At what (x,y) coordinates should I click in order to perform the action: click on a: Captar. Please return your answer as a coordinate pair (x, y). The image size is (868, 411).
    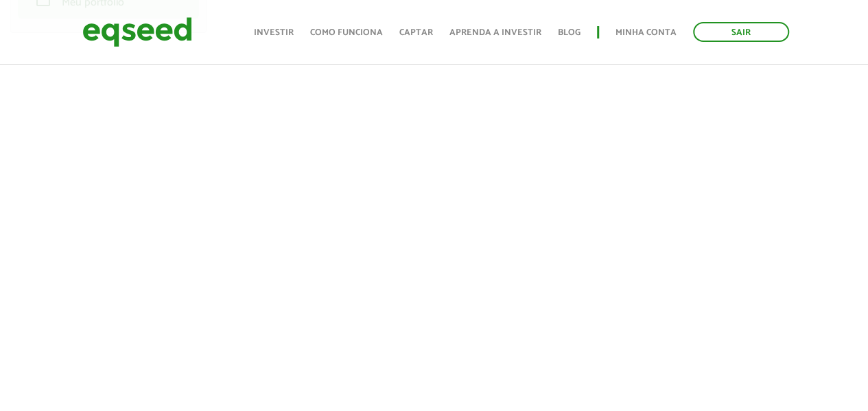
    Looking at the image, I should click on (416, 32).